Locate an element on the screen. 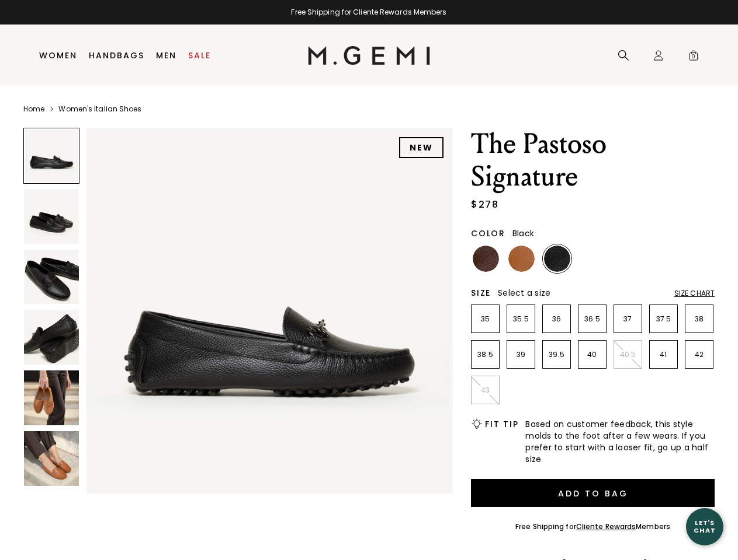 This screenshot has height=560, width=738. p: 36.5 is located at coordinates (592, 319).